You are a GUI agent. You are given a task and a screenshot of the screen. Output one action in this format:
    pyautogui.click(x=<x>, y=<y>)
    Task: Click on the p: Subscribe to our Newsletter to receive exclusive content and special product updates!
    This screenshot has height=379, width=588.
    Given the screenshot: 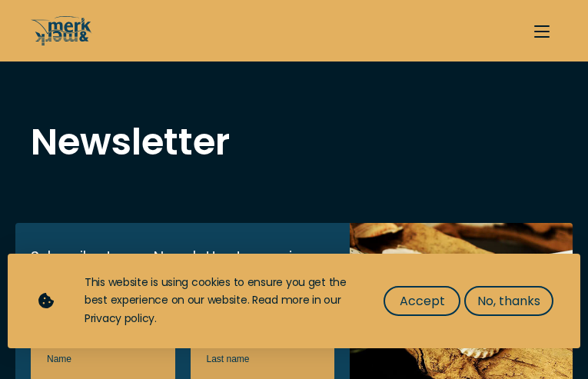 What is the action you would take?
    pyautogui.click(x=182, y=279)
    